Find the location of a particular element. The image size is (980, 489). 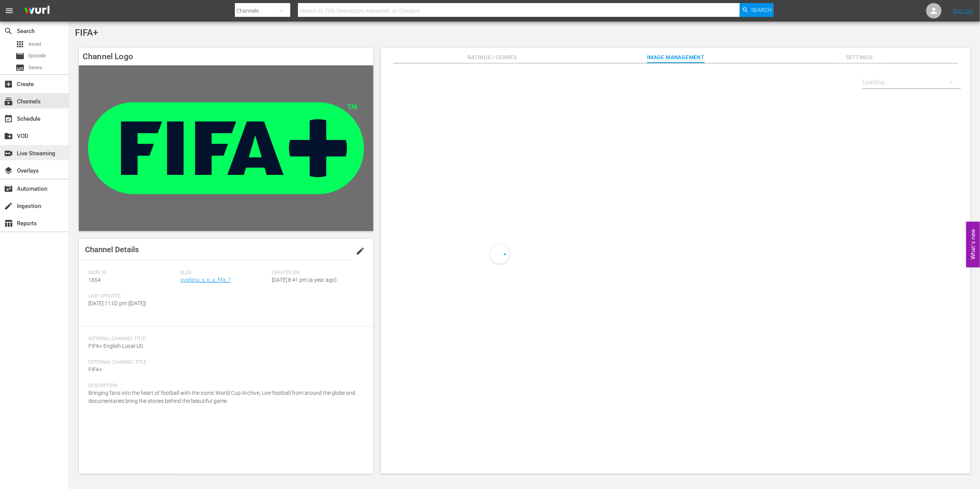

span: Automation is located at coordinates (9, 189).